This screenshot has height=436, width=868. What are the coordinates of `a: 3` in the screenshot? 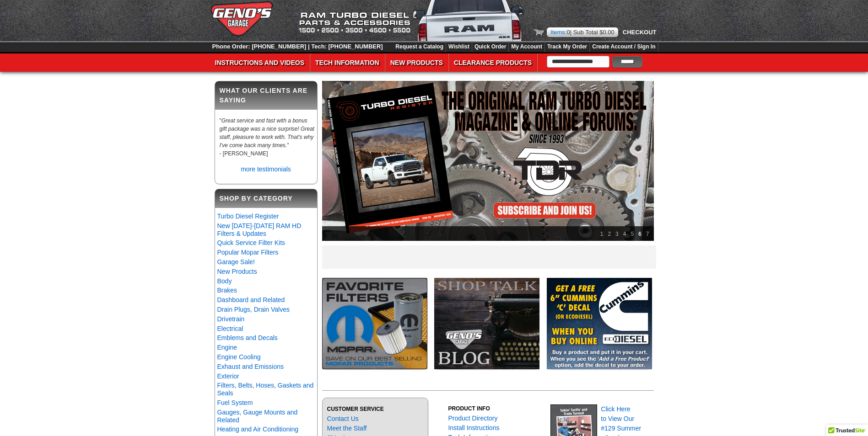 It's located at (617, 234).